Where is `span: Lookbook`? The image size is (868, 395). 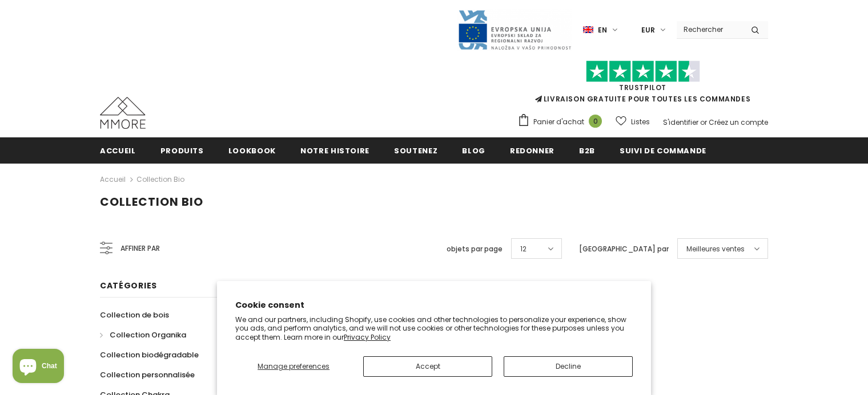
span: Lookbook is located at coordinates (252, 151).